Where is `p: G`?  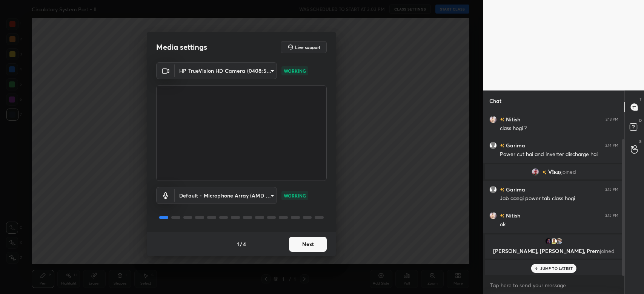 p: G is located at coordinates (641, 142).